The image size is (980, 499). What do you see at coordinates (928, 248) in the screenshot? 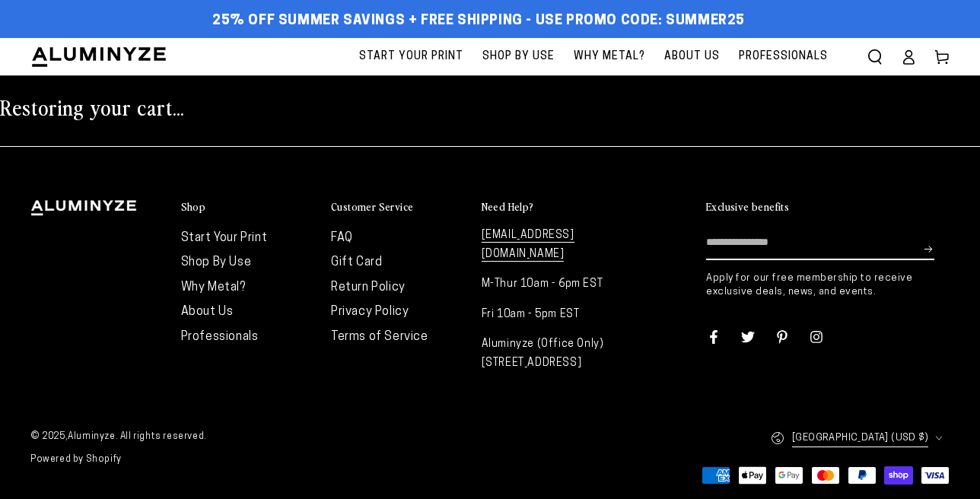
I see `button: Subscribe` at bounding box center [928, 248].